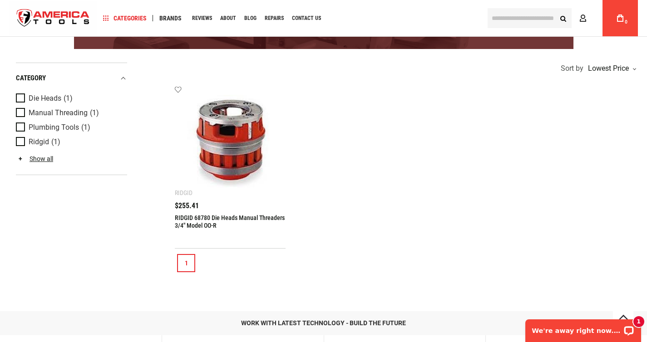 This screenshot has height=342, width=647. I want to click on button: Search, so click(563, 18).